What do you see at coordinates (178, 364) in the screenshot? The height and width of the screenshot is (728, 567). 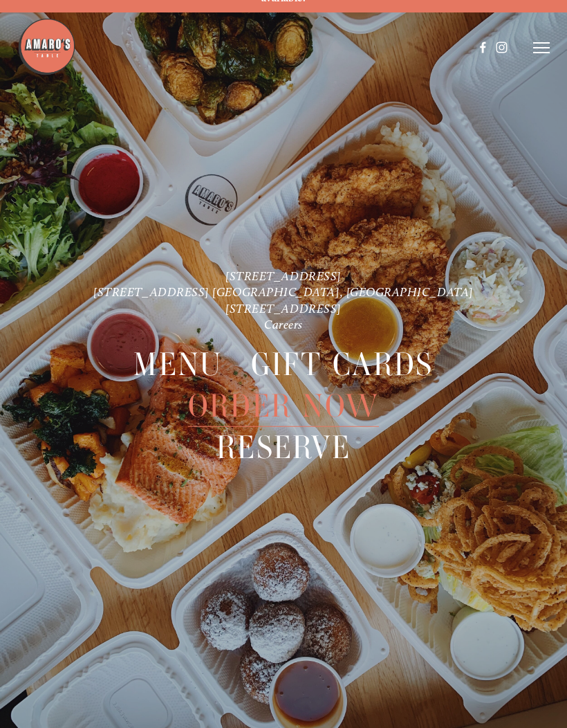 I see `a: Menu` at bounding box center [178, 364].